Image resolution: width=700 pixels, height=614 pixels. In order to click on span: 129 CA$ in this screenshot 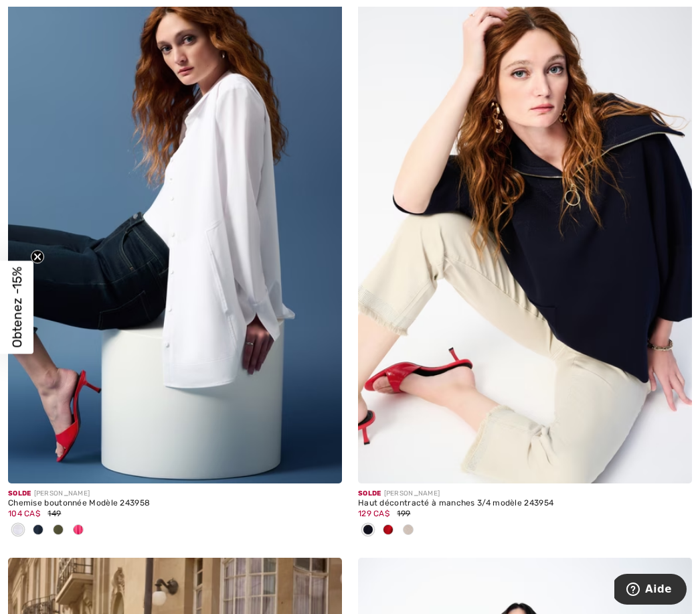, I will do `click(373, 513)`.